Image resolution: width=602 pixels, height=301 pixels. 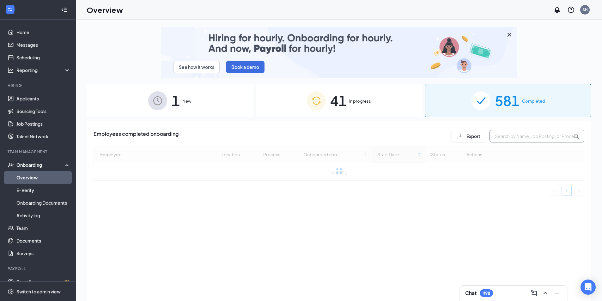 What do you see at coordinates (38, 152) in the screenshot?
I see `div: Team Management` at bounding box center [38, 152].